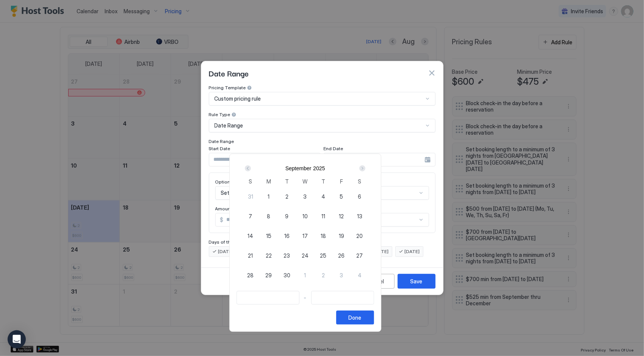 This screenshot has height=356, width=644. What do you see at coordinates (298, 168) in the screenshot?
I see `div: September` at bounding box center [298, 168].